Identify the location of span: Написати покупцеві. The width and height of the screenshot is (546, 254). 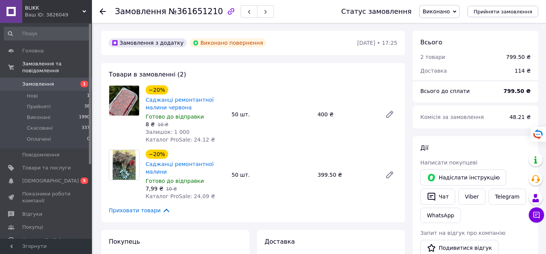
(449, 163).